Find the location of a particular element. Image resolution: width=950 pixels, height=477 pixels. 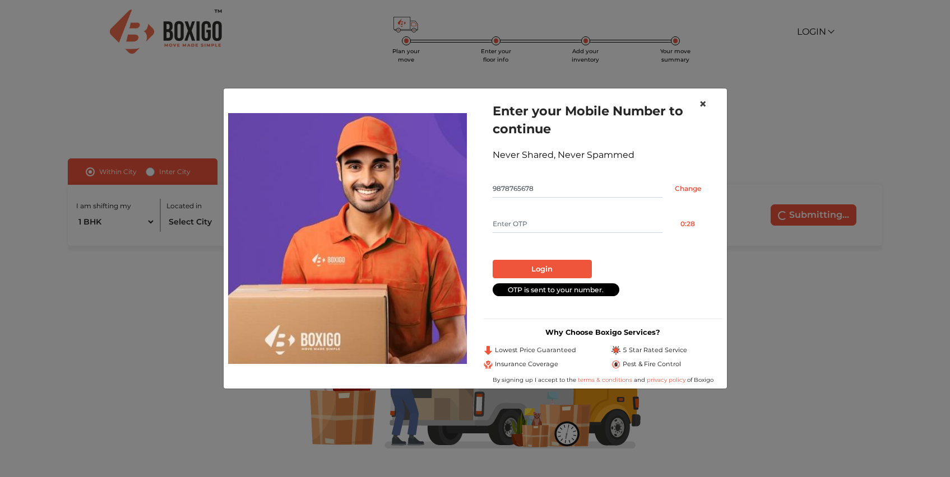

input: Mobile No is located at coordinates (577, 189).